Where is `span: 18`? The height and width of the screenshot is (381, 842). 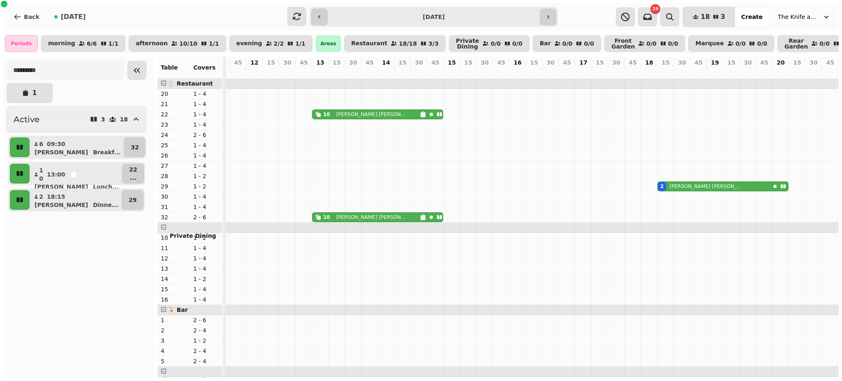 span: 18 is located at coordinates (705, 17).